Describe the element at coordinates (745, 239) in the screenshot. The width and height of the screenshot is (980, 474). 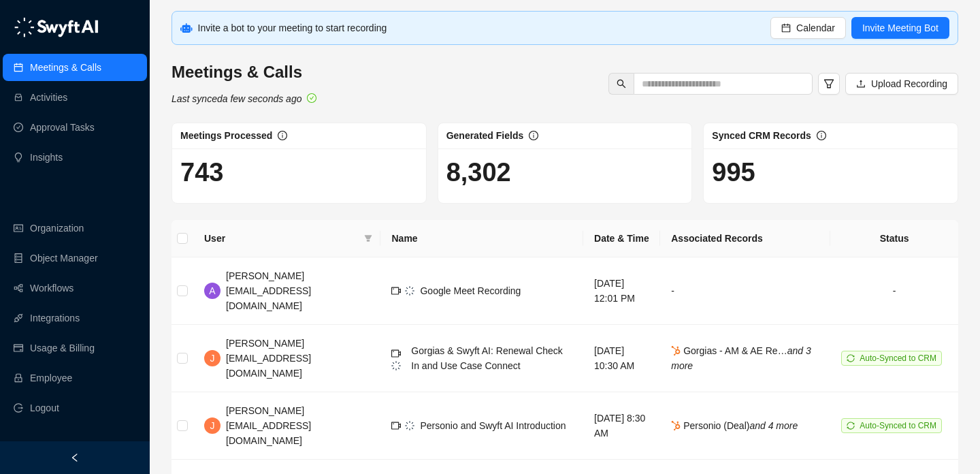
I see `th: Associated Records` at that location.